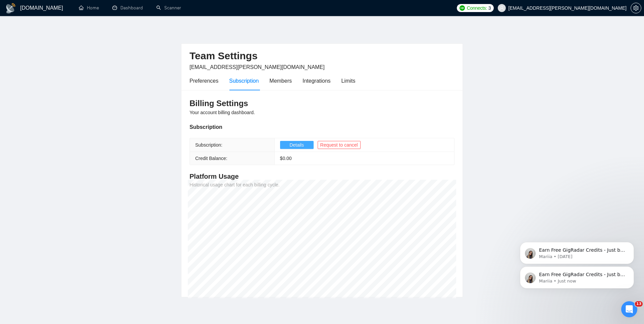 The height and width of the screenshot is (324, 644). What do you see at coordinates (67, 54) in the screenshot?
I see `div: message notification from Mariia, 3w ago. Earn Free GigRadar Credits - Just by Sharing Your Story...` at bounding box center [67, 54].